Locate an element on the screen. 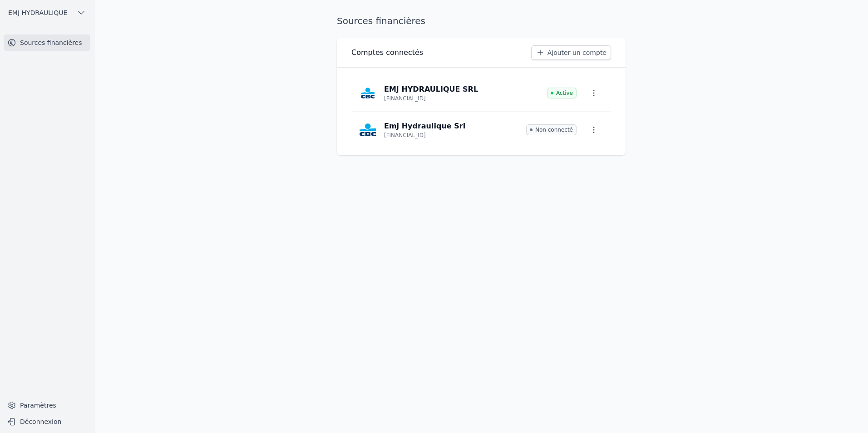 The height and width of the screenshot is (433, 868). span: EMJ HYDRAULIQUE is located at coordinates (38, 13).